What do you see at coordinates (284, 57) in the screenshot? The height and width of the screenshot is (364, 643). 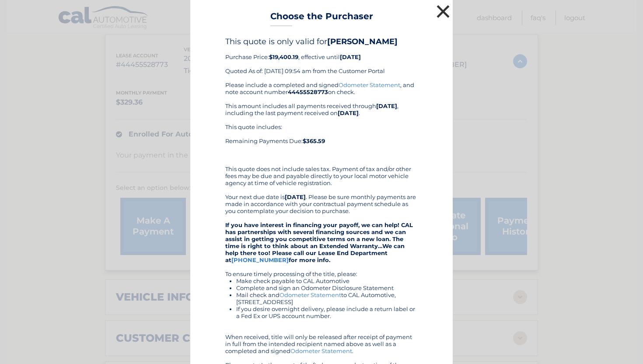 I see `b: $19,400.19` at bounding box center [284, 57].